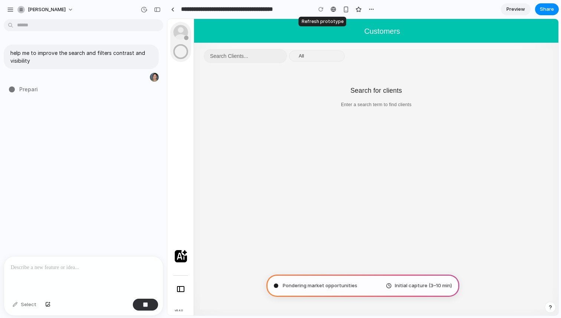 This screenshot has height=318, width=561. What do you see at coordinates (547, 9) in the screenshot?
I see `span: Share` at bounding box center [547, 9].